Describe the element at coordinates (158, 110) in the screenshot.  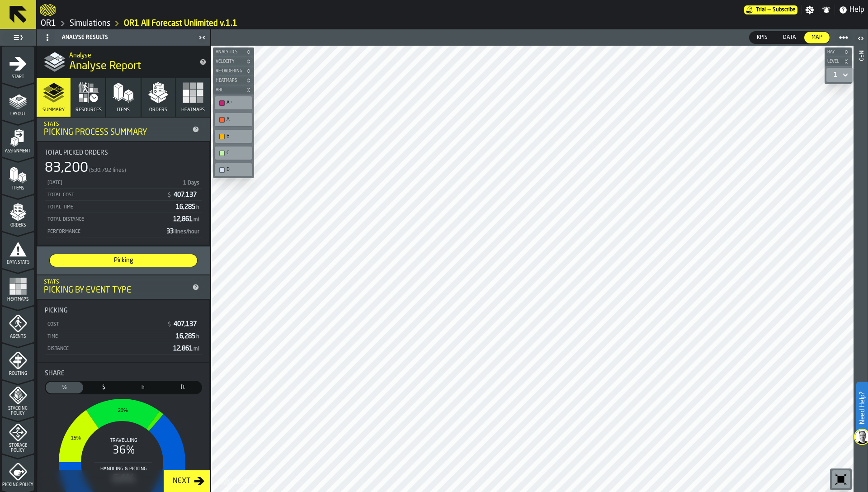
I see `span: Orders` at that location.